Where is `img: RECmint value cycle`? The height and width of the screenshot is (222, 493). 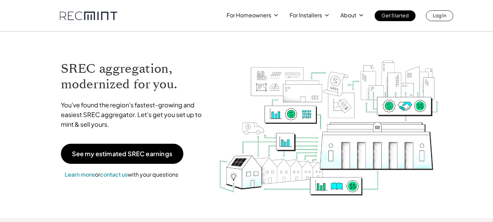 img: RECmint value cycle is located at coordinates (329, 119).